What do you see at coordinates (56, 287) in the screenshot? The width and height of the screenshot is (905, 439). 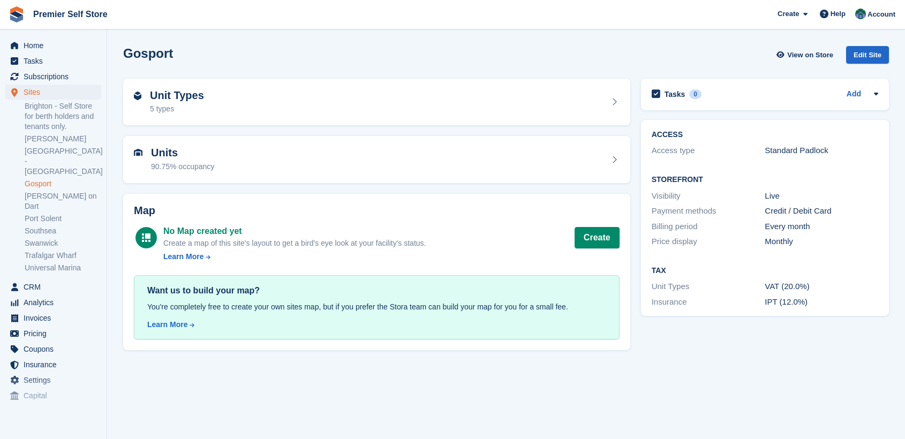 I see `span: CRM` at bounding box center [56, 287].